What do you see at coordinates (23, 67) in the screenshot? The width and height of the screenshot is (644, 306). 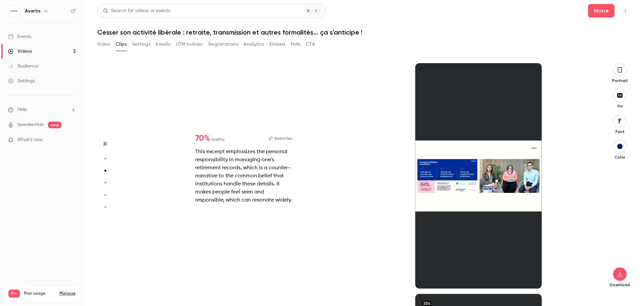 I see `div: Audience` at bounding box center [23, 67].